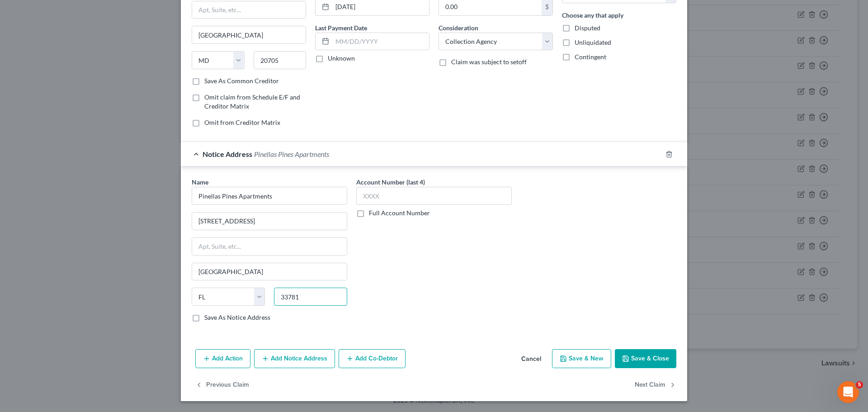 This screenshot has width=868, height=412. What do you see at coordinates (587, 27) in the screenshot?
I see `span: Disputed` at bounding box center [587, 27].